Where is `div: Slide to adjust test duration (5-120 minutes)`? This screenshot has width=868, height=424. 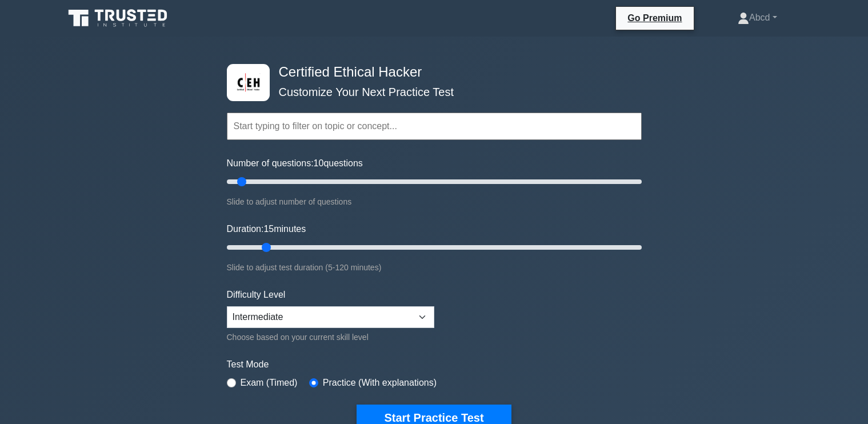 div: Slide to adjust test duration (5-120 minutes) is located at coordinates (434, 267).